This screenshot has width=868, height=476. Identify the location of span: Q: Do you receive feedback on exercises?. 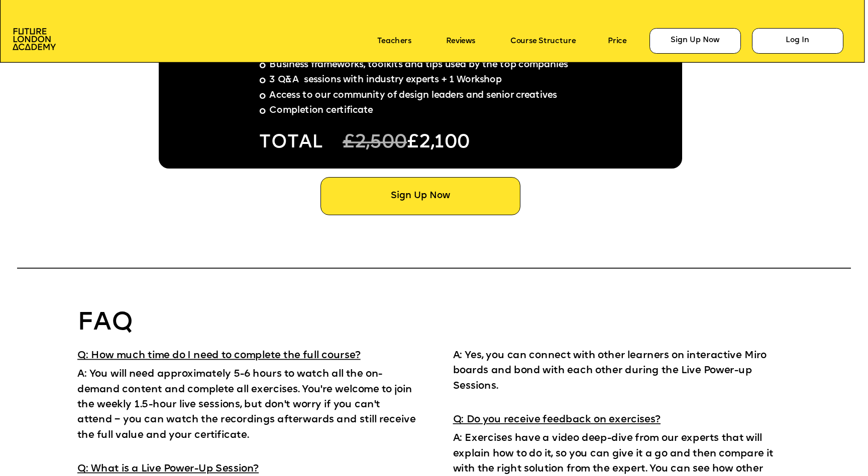
(556, 420).